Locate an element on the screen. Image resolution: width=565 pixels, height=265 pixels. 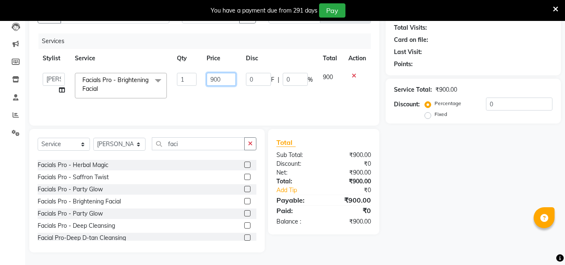
a: Add Tip is located at coordinates (301, 190).